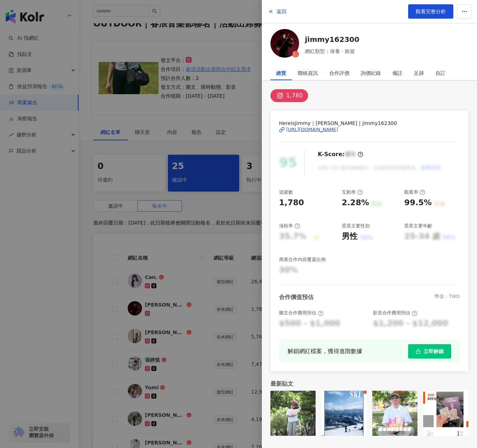 This screenshot has width=477, height=448. Describe the element at coordinates (325, 351) in the screenshot. I see `div: 解鎖網紅檔案，獲得進階數據` at that location.